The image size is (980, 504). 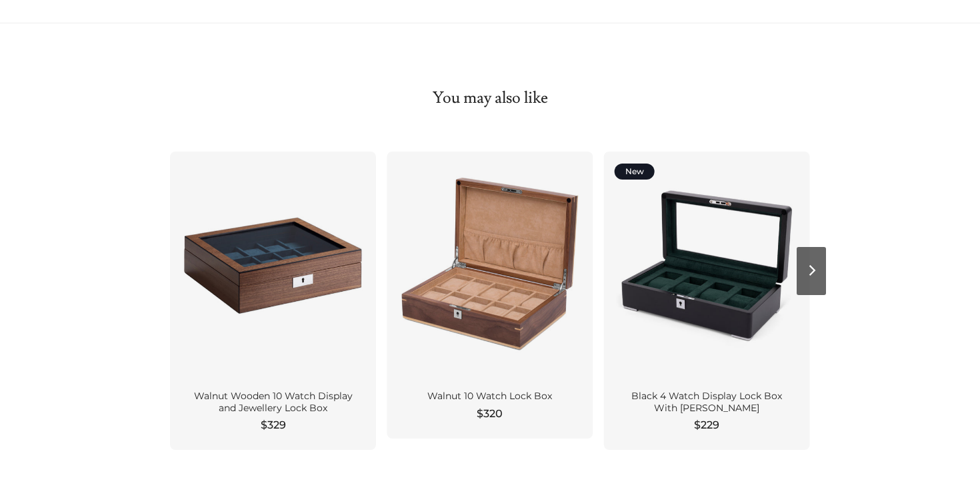 I want to click on a: Walnut Wooden 10 Watch Display and Jewellery Lock Box $329, so click(x=273, y=301).